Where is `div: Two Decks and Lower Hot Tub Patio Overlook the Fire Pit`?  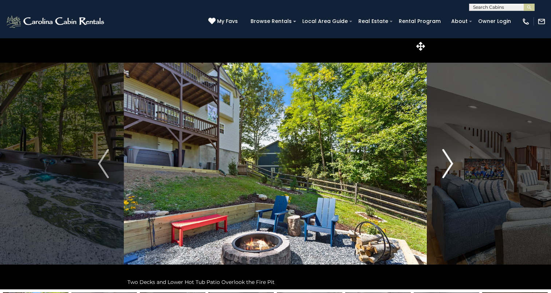
div: Two Decks and Lower Hot Tub Patio Overlook the Fire Pit is located at coordinates (275, 282).